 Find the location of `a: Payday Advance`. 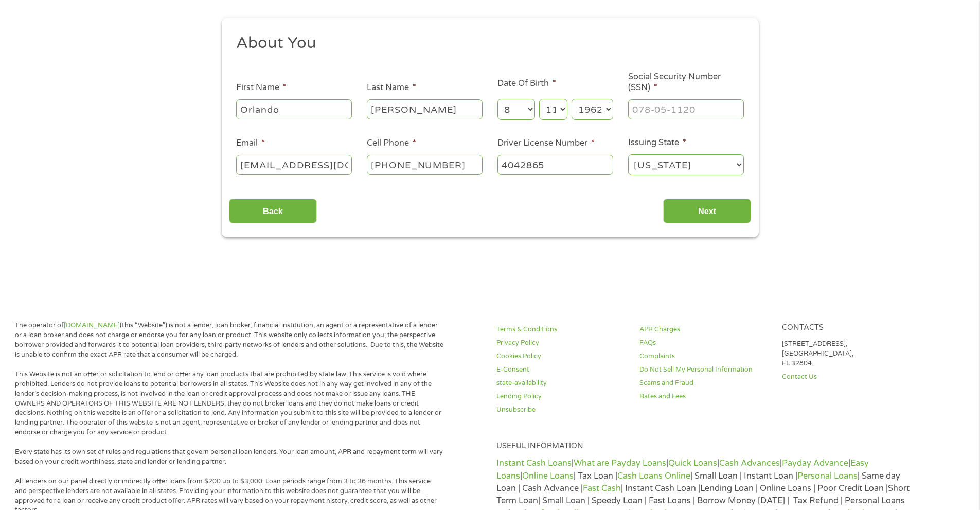

a: Payday Advance is located at coordinates (815, 463).